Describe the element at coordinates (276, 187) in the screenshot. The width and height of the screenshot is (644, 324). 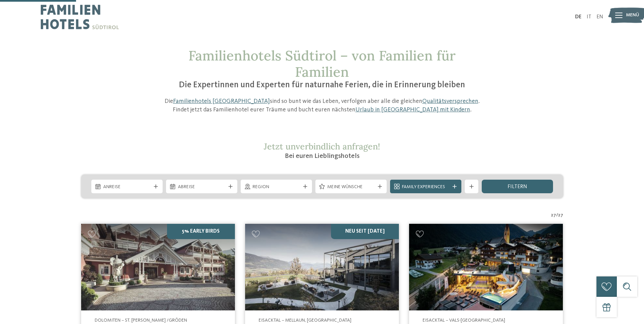
I see `span: Region` at that location.